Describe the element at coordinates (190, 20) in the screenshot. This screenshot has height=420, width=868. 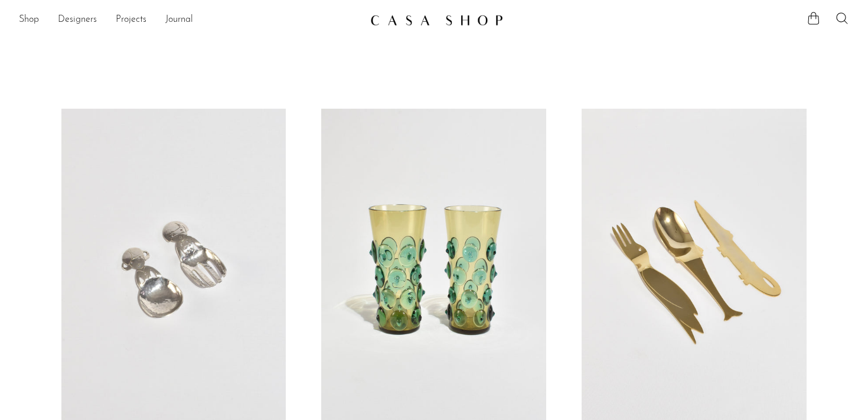
I see `ul: NEW HEADER MENU` at that location.